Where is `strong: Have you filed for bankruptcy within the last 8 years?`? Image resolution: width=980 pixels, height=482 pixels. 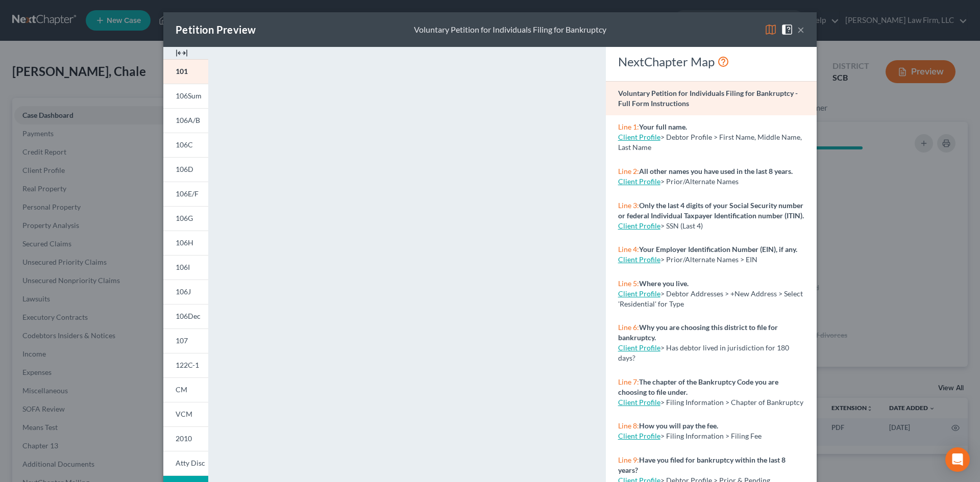
strong: Have you filed for bankruptcy within the last 8 years? is located at coordinates (702, 464).